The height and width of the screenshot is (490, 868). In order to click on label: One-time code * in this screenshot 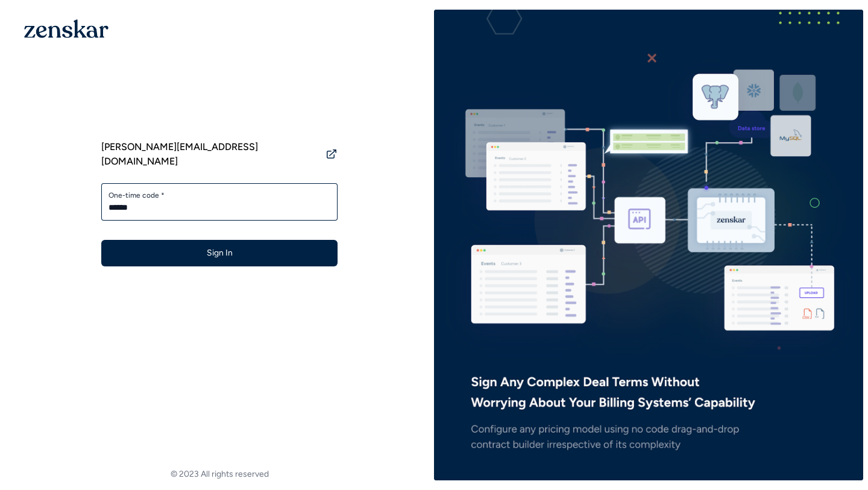, I will do `click(219, 195)`.